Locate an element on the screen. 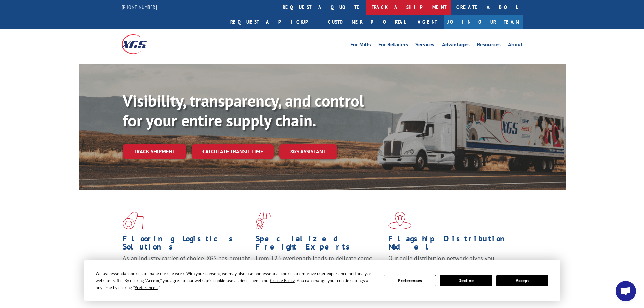  span: Our agile distribution network gives you nationwide inventory management on demand. is located at coordinates (451, 262).